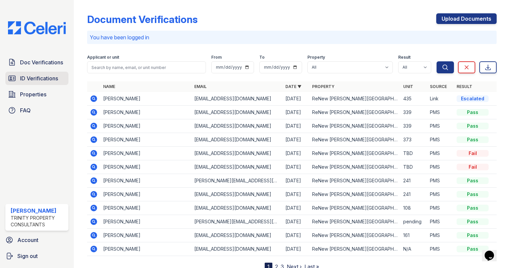 This screenshot has height=268, width=510. Describe the element at coordinates (414, 112) in the screenshot. I see `td: 339` at that location.